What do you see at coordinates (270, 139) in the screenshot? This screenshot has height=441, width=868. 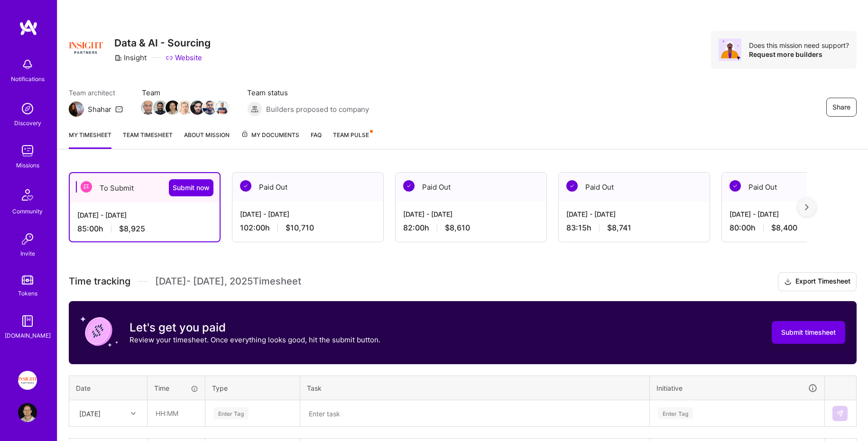 I see `a: My Documents` at bounding box center [270, 139].